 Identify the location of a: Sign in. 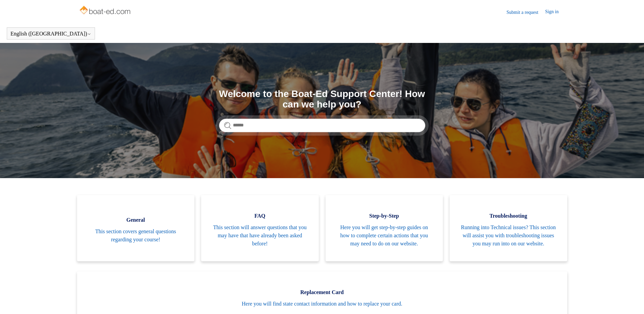
(555, 12).